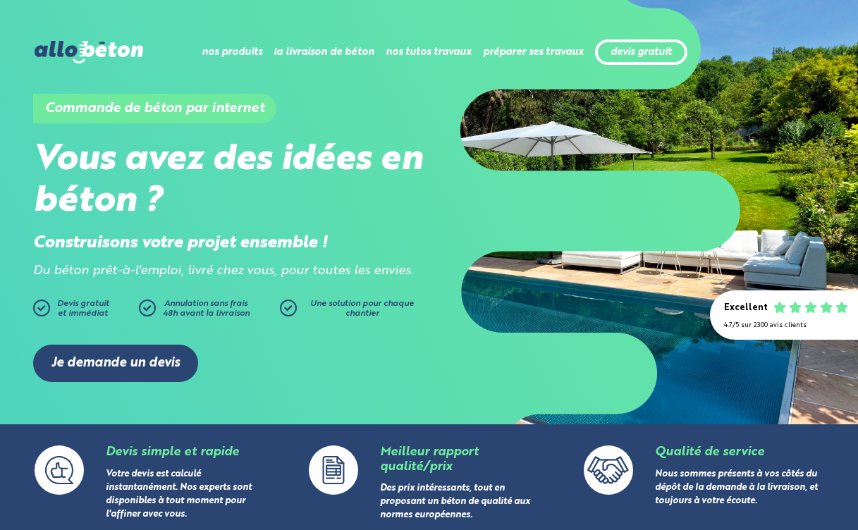 The height and width of the screenshot is (530, 858). I want to click on span: Devis gratuit et immédiat, so click(83, 309).